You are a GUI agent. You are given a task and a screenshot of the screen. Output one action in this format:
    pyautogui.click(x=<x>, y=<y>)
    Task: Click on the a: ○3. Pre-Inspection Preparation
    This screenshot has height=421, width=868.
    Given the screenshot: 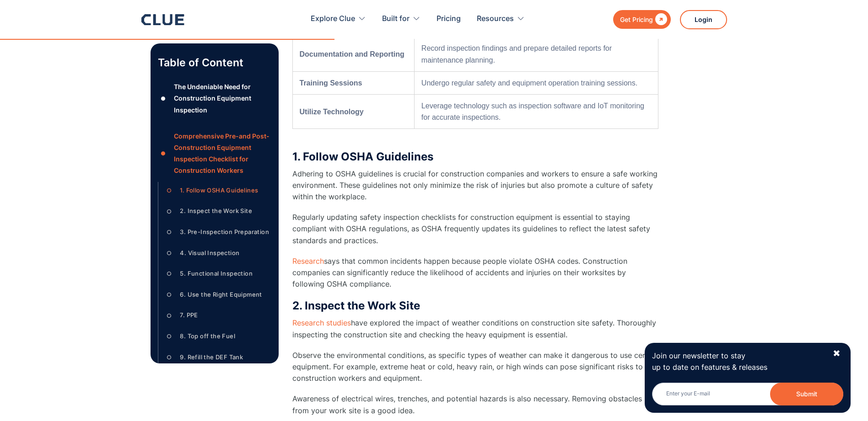 What is the action you would take?
    pyautogui.click(x=218, y=232)
    